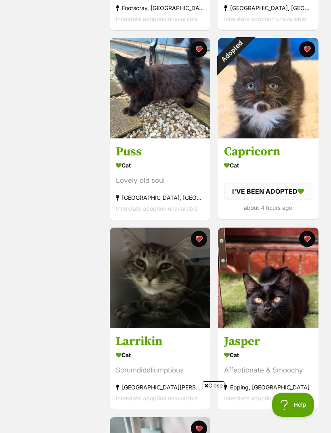 This screenshot has height=433, width=331. What do you see at coordinates (160, 370) in the screenshot?
I see `div: Scrumdiddliumptious` at bounding box center [160, 370].